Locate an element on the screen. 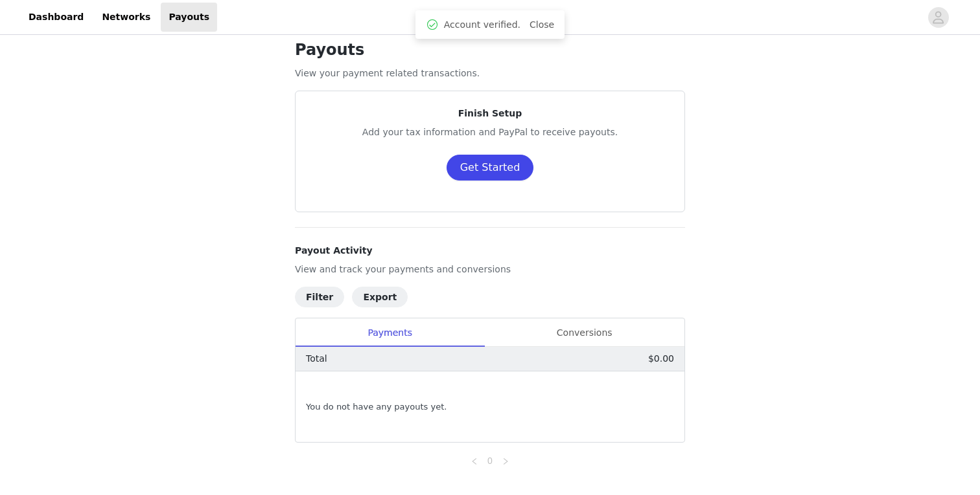  i: icon: left is located at coordinates (474, 462).